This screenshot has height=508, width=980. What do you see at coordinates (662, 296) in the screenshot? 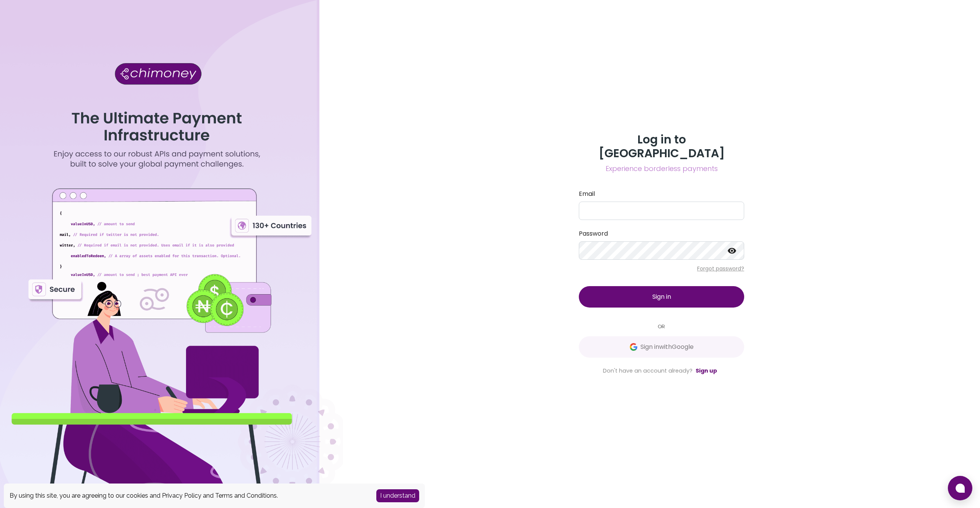
I see `span: Sign in` at bounding box center [662, 296].